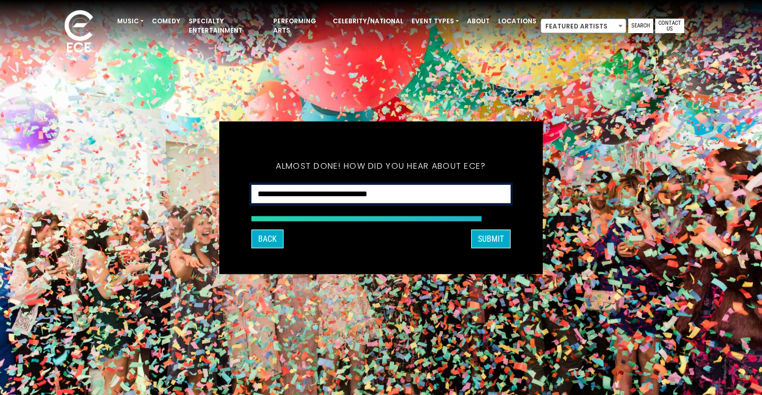  I want to click on button: Back, so click(267, 239).